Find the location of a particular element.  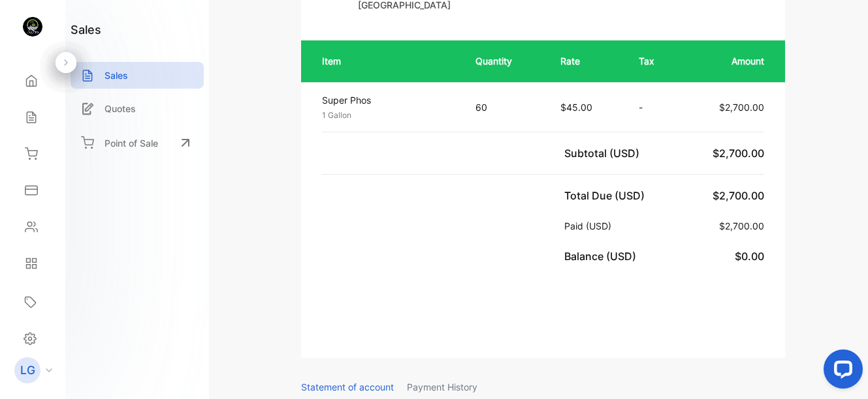

p: LG is located at coordinates (28, 371).